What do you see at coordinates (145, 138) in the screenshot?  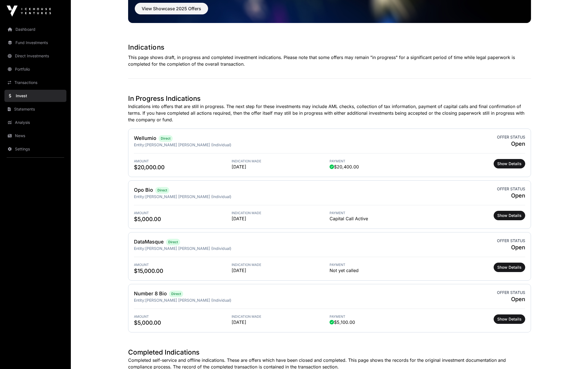 I see `a: Wellumio` at bounding box center [145, 138].